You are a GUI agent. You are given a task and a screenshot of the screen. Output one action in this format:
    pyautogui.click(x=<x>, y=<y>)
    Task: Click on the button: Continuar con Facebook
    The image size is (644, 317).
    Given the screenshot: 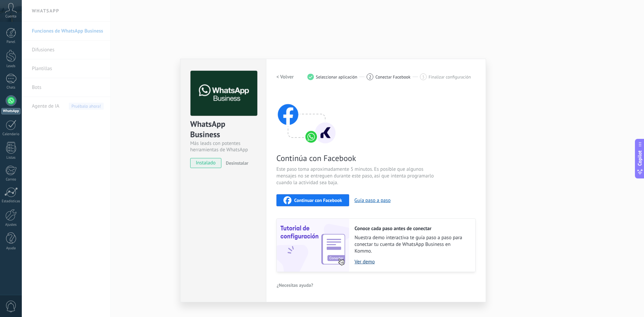 What is the action you would take?
    pyautogui.click(x=313, y=200)
    